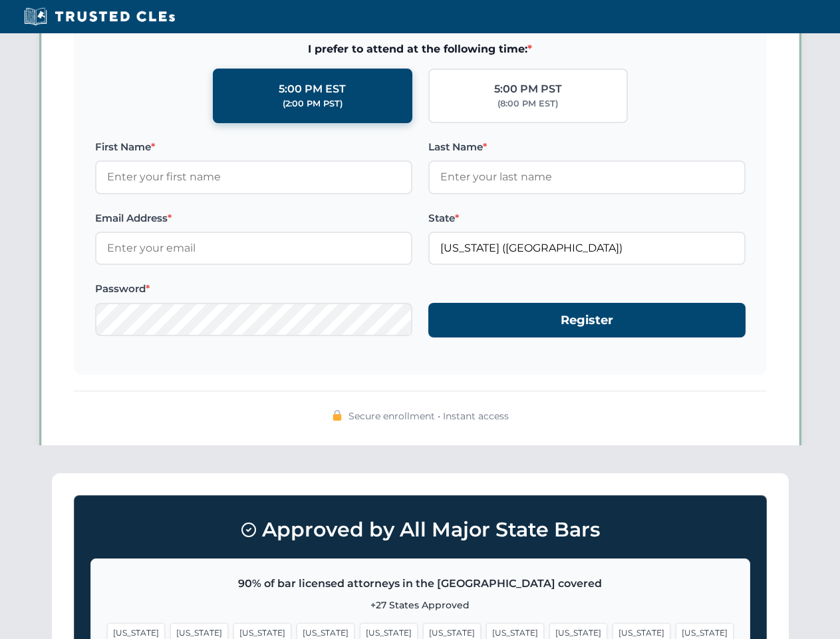 This screenshot has height=639, width=840. What do you see at coordinates (587, 248) in the screenshot?
I see `input: California (CA)` at bounding box center [587, 248].